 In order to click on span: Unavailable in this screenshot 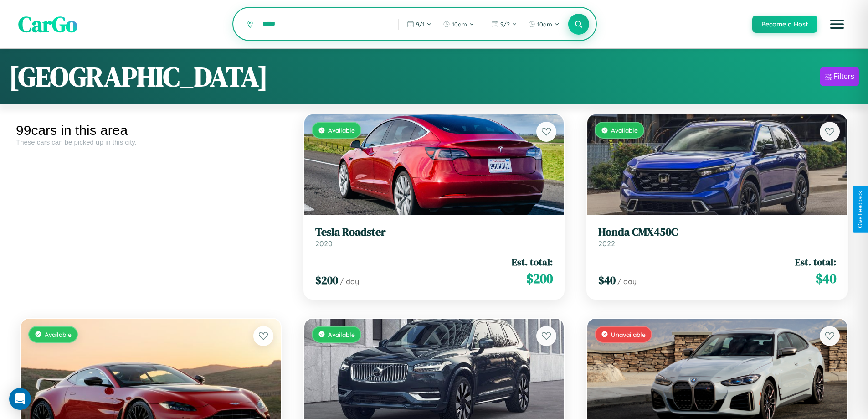, I will do `click(629, 334)`.